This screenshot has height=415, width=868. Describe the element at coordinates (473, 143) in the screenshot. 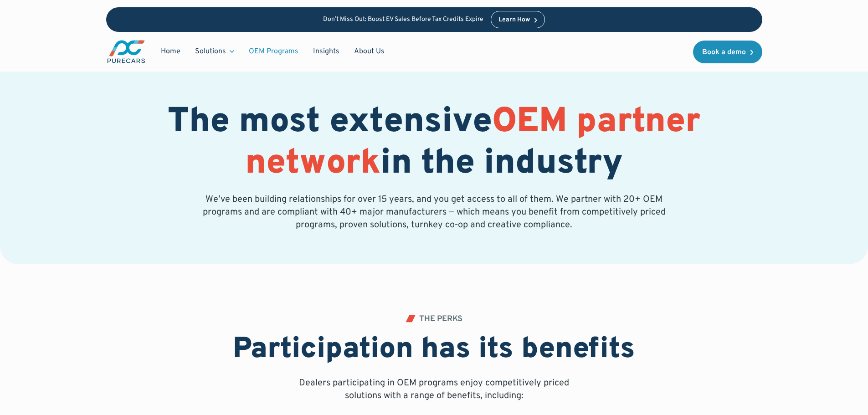

I see `span: OEM partner network` at that location.